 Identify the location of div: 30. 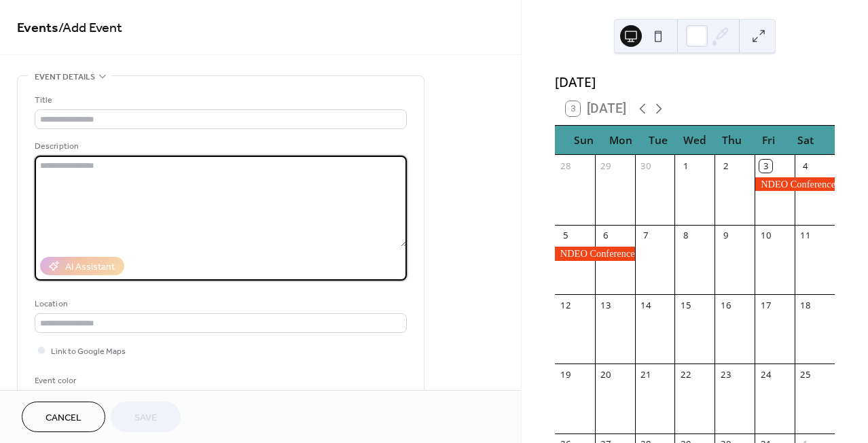
(646, 166).